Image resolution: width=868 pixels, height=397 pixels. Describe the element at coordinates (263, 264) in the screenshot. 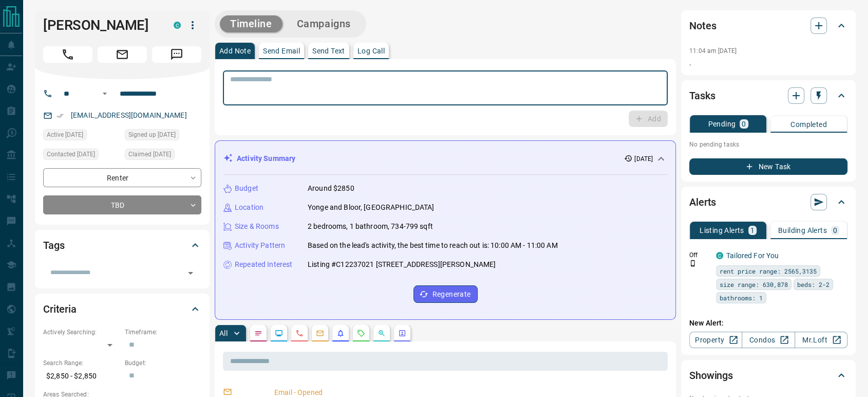

I see `p: Repeated Interest` at that location.